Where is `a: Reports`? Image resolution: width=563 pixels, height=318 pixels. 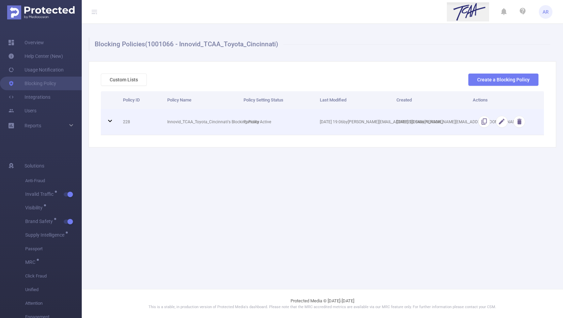 a: Reports is located at coordinates (33, 126).